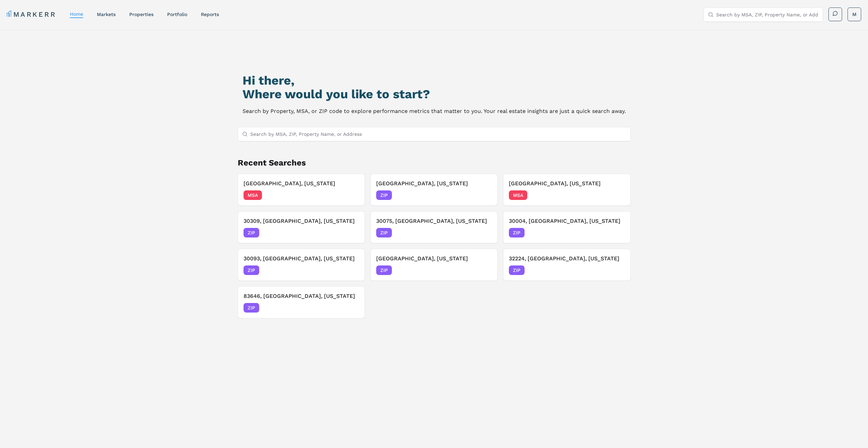  I want to click on a: MARKERR, so click(31, 15).